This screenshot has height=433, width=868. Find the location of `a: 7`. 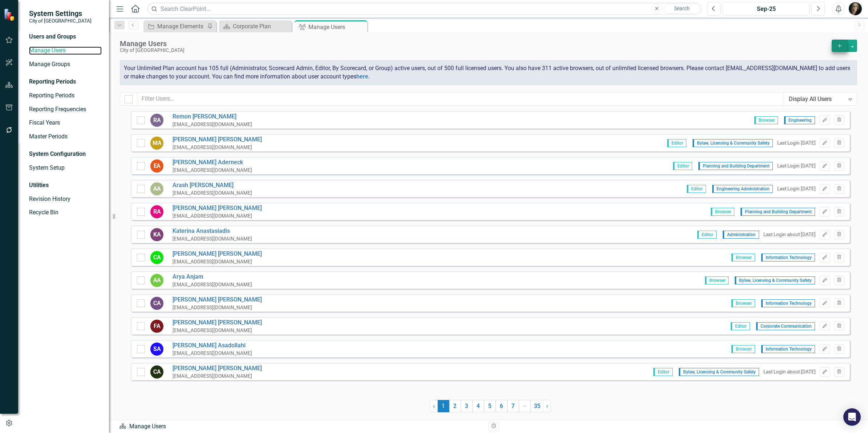

a: 7 is located at coordinates (513, 407).